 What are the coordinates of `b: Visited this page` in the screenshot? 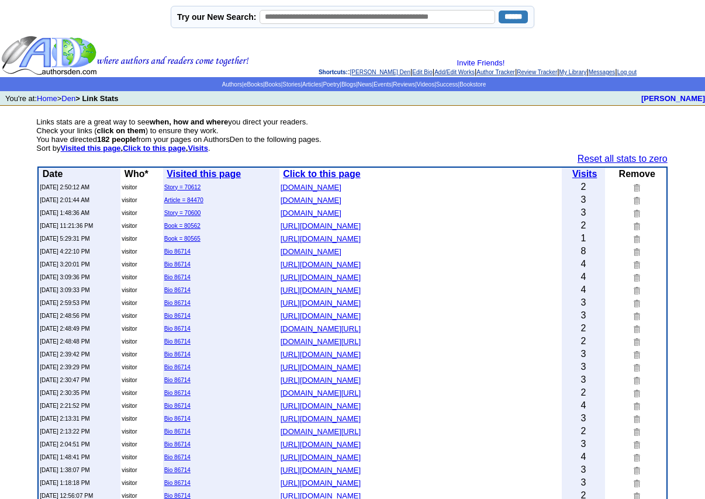 It's located at (203, 174).